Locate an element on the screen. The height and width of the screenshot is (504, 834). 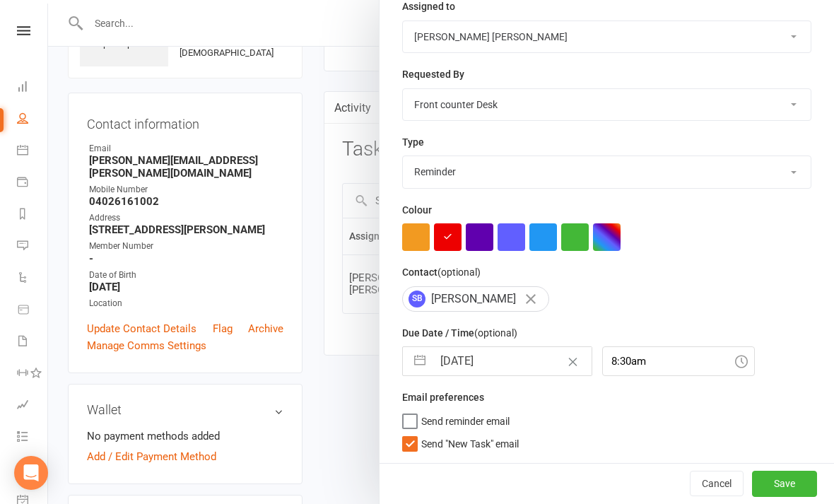
label: Due Date / Time is located at coordinates (460, 332).